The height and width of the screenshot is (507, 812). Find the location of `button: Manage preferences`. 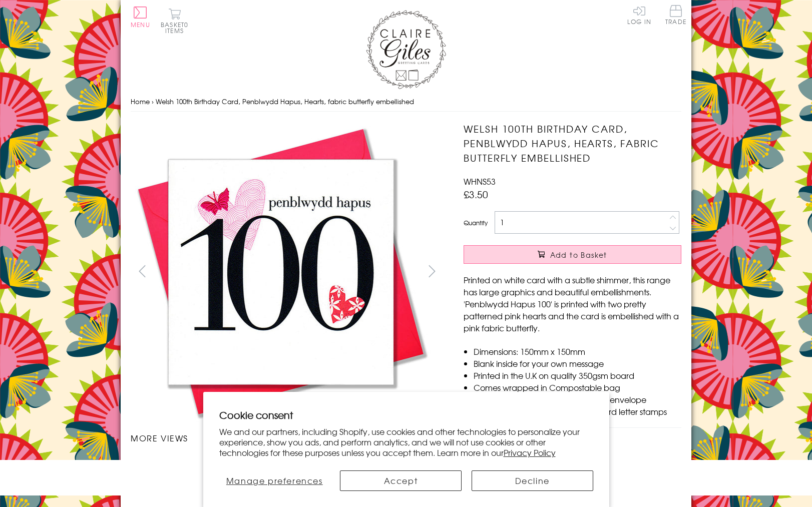

button: Manage preferences is located at coordinates (275, 480).